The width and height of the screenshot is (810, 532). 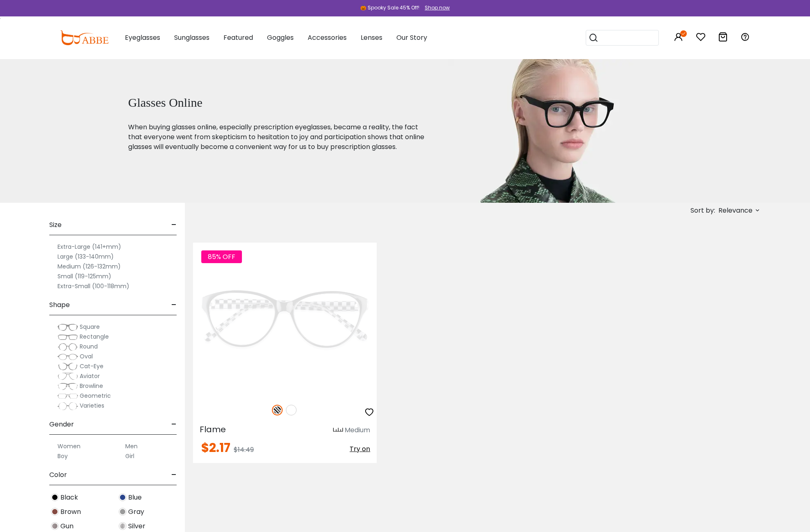 I want to click on img: Oval.png, so click(x=68, y=357).